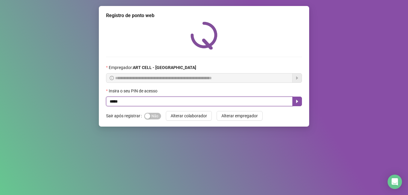 The image size is (408, 195). Describe the element at coordinates (239, 116) in the screenshot. I see `button: Alterar empregador` at that location.